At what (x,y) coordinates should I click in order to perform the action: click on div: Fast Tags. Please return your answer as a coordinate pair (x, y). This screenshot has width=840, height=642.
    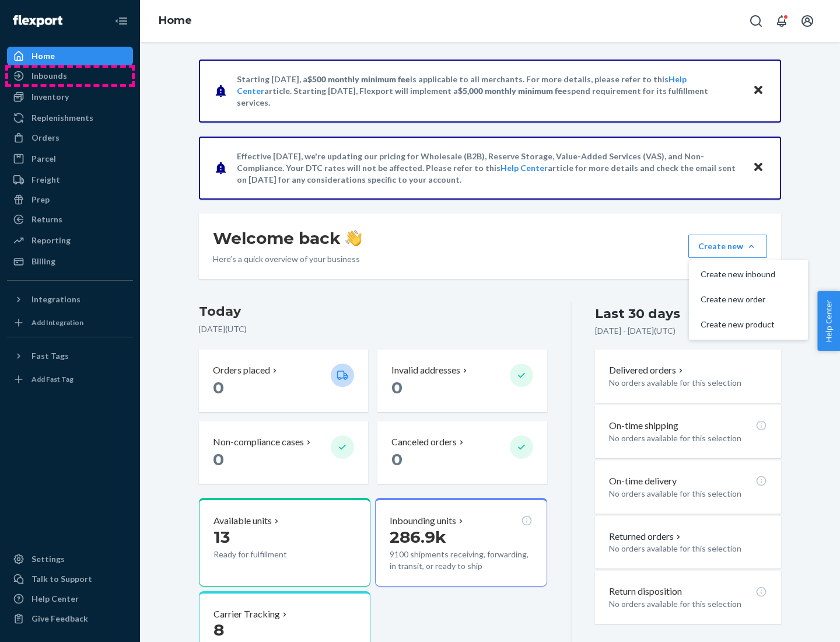
    Looking at the image, I should click on (50, 355).